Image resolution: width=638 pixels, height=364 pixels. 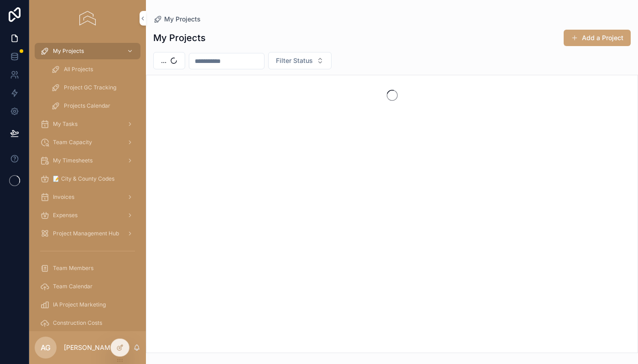 I want to click on a: Team Calendar, so click(x=88, y=286).